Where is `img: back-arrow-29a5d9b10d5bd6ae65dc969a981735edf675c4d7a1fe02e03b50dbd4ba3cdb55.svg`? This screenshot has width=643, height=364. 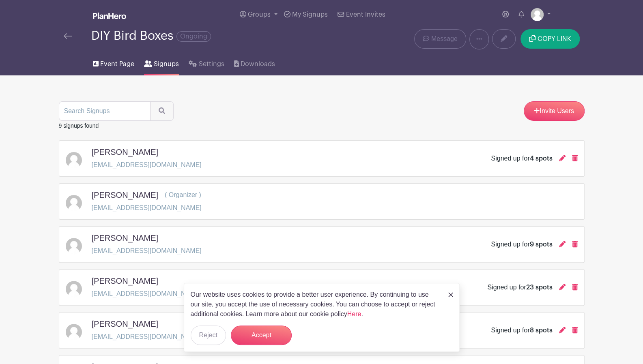
img: back-arrow-29a5d9b10d5bd6ae65dc969a981735edf675c4d7a1fe02e03b50dbd4ba3cdb55.svg is located at coordinates (68, 36).